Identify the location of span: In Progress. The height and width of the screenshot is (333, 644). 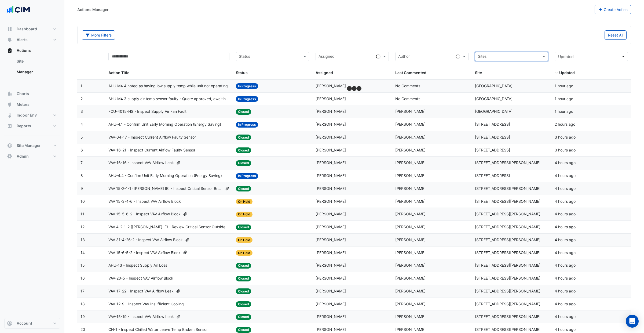
(247, 125).